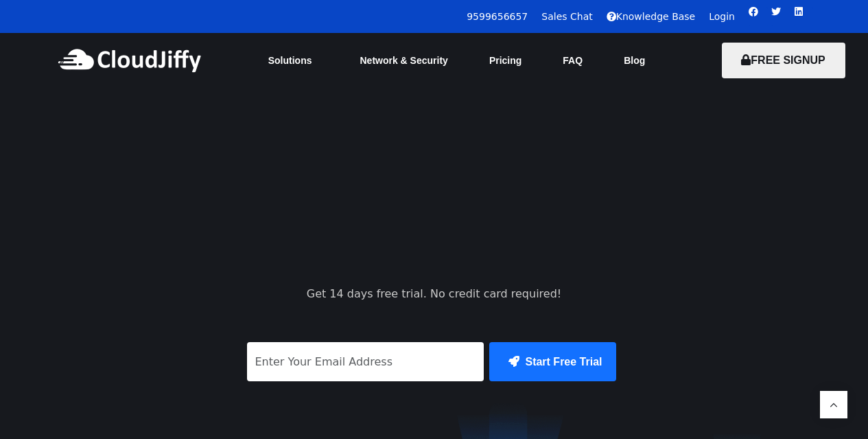  I want to click on a: Blog, so click(634, 61).